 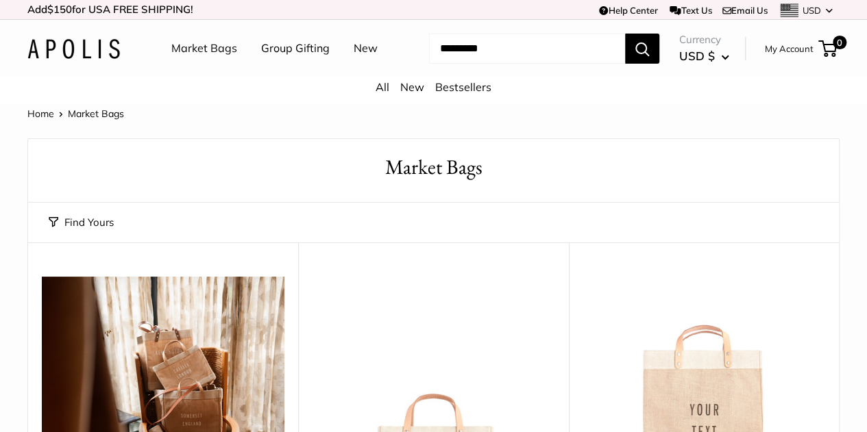 What do you see at coordinates (463, 87) in the screenshot?
I see `a: Bestsellers` at bounding box center [463, 87].